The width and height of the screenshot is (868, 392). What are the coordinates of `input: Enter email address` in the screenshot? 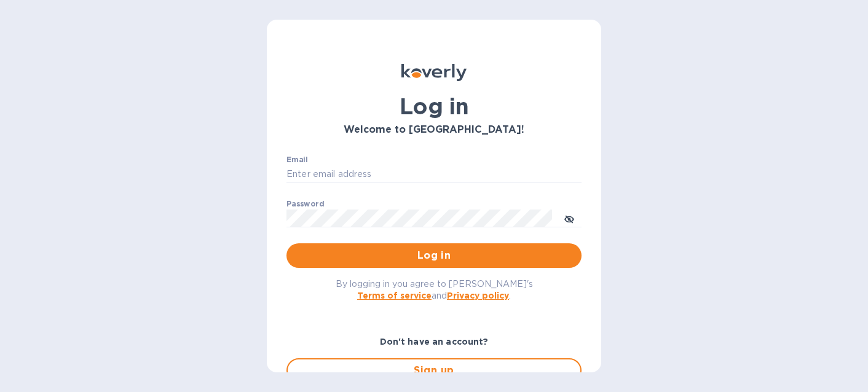 It's located at (434, 175).